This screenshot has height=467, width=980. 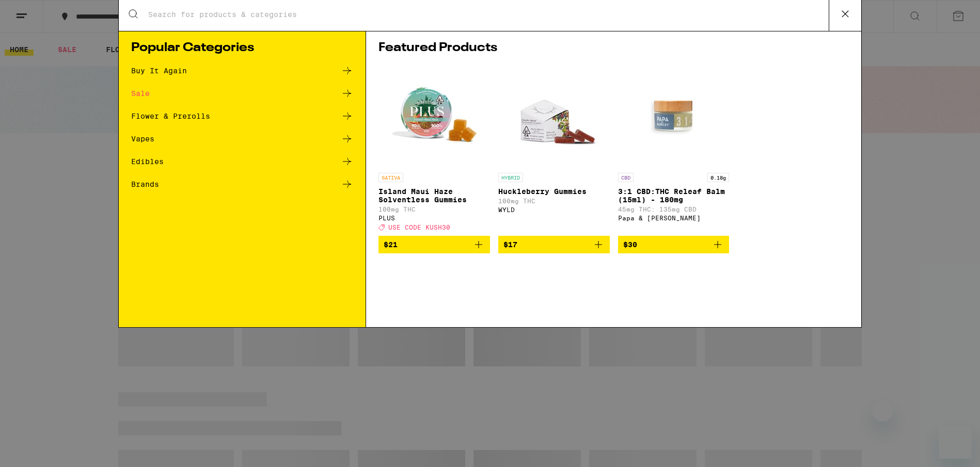 What do you see at coordinates (242, 51) in the screenshot?
I see `h1: Popular Categories` at bounding box center [242, 51].